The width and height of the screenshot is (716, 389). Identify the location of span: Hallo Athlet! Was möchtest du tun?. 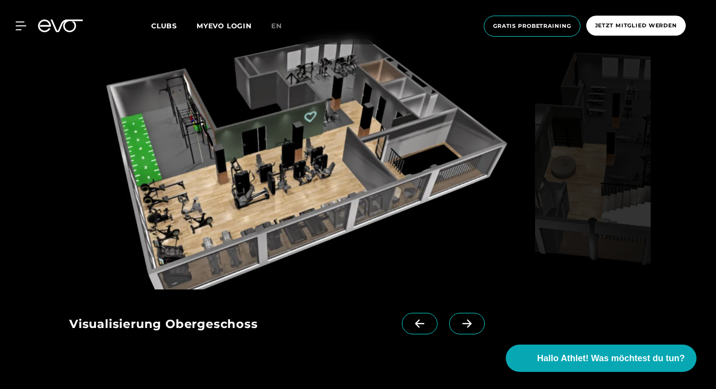
(611, 358).